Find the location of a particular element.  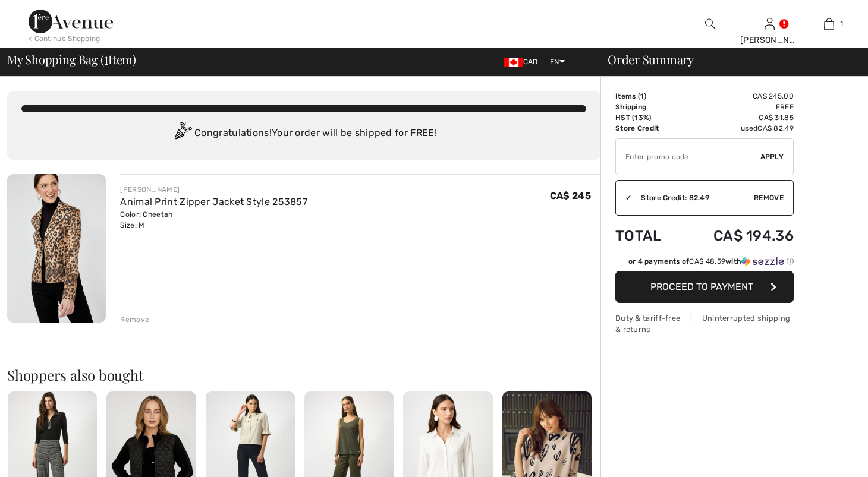

span: EN is located at coordinates (557, 62).